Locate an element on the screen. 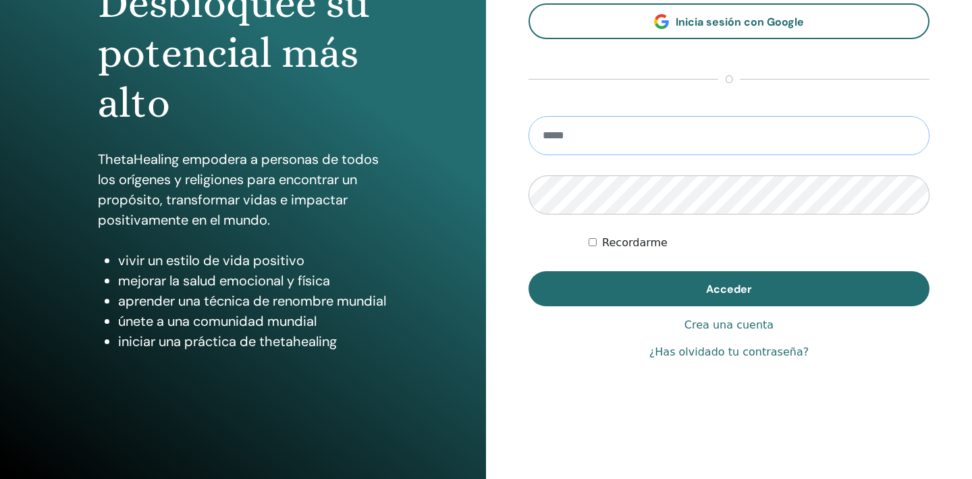 This screenshot has height=479, width=972. li: aprender una técnica de renombre mundial is located at coordinates (253, 301).